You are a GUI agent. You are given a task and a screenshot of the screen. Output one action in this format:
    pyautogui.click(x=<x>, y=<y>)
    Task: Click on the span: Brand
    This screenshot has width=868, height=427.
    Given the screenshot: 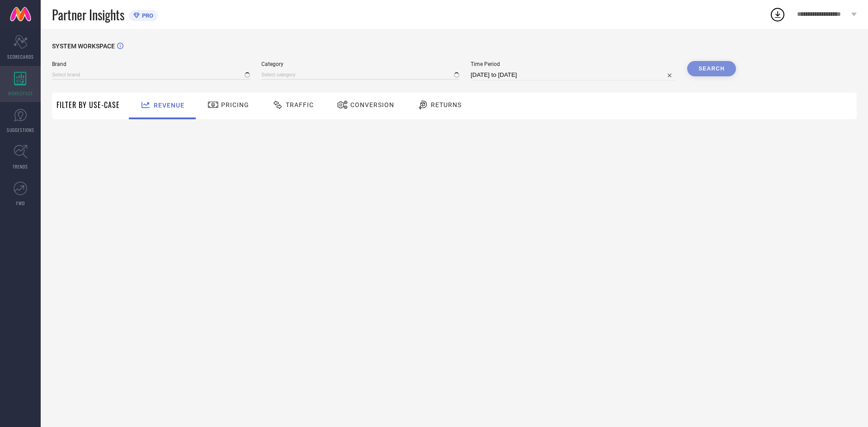 What is the action you would take?
    pyautogui.click(x=151, y=64)
    